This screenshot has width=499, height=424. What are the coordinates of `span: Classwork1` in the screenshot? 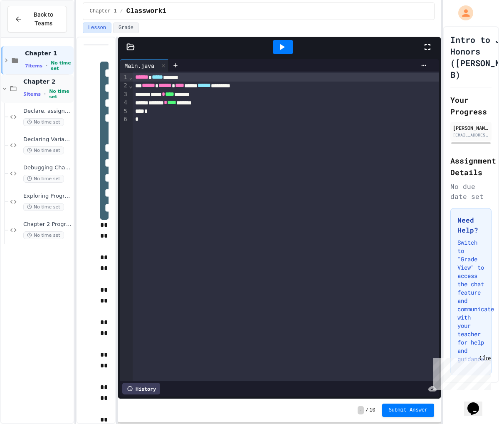 It's located at (146, 11).